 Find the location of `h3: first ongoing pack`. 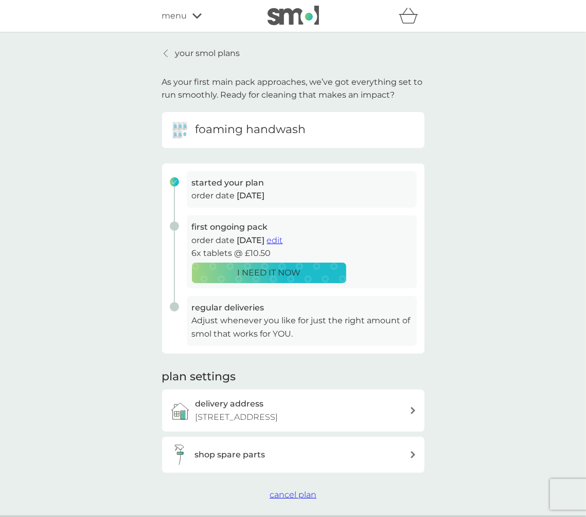

h3: first ongoing pack is located at coordinates (301, 227).